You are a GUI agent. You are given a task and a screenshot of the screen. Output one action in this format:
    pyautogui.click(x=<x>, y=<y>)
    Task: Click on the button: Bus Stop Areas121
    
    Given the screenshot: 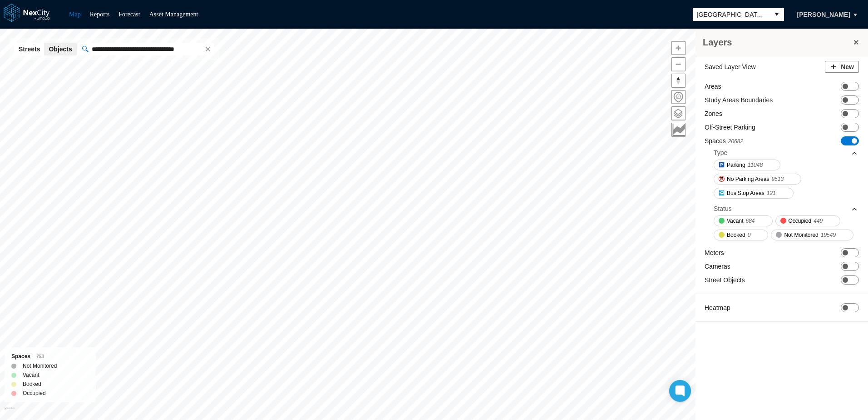 What is the action you would take?
    pyautogui.click(x=754, y=193)
    